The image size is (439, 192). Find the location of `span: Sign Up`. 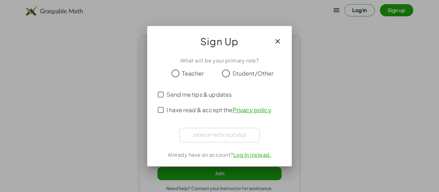

span: Sign Up is located at coordinates (219, 41).